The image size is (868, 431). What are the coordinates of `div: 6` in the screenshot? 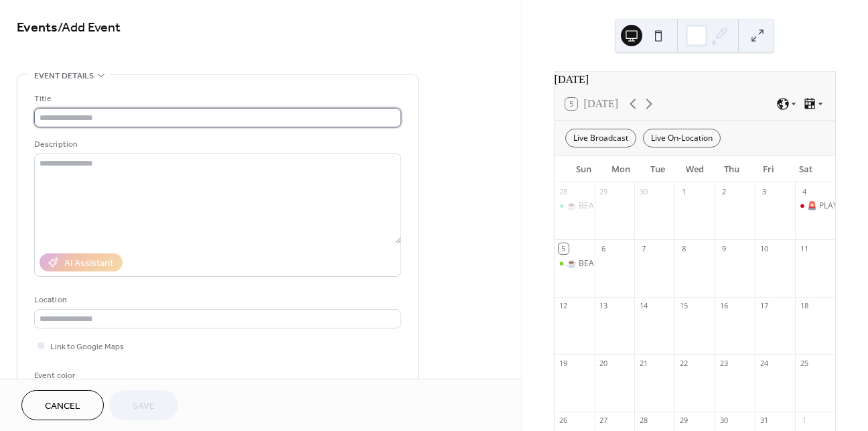 It's located at (604, 248).